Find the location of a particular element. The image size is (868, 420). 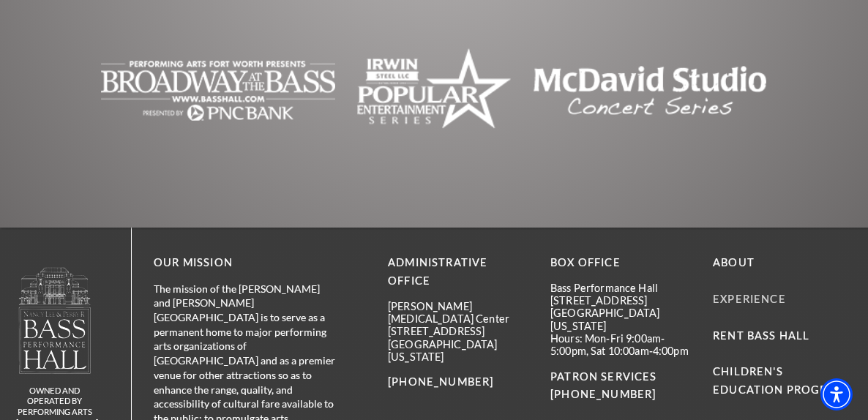

p: Bass Performance Hall is located at coordinates (621, 287).